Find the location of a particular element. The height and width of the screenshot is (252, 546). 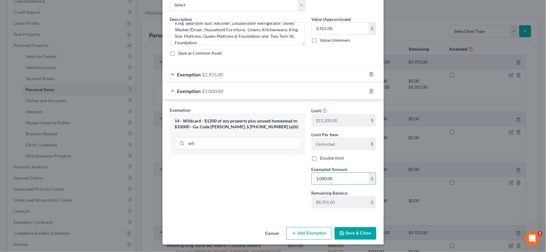

button: Save & Close is located at coordinates (355, 234).